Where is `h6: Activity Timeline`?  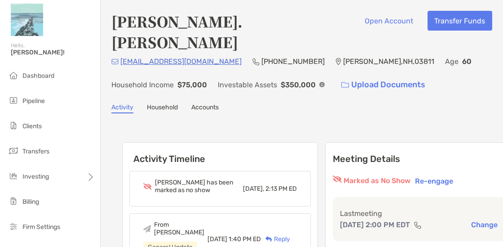
h6: Activity Timeline is located at coordinates (220, 153).